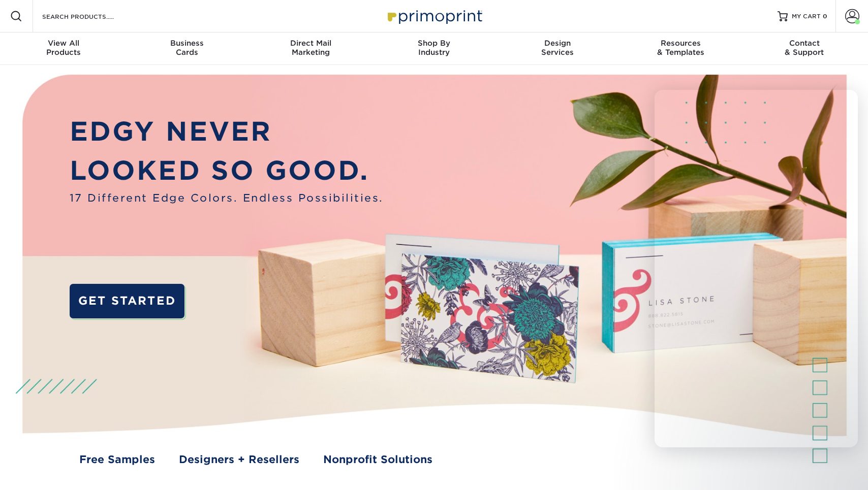 The height and width of the screenshot is (490, 868). Describe the element at coordinates (378, 460) in the screenshot. I see `a: Nonprofit Solutions` at that location.